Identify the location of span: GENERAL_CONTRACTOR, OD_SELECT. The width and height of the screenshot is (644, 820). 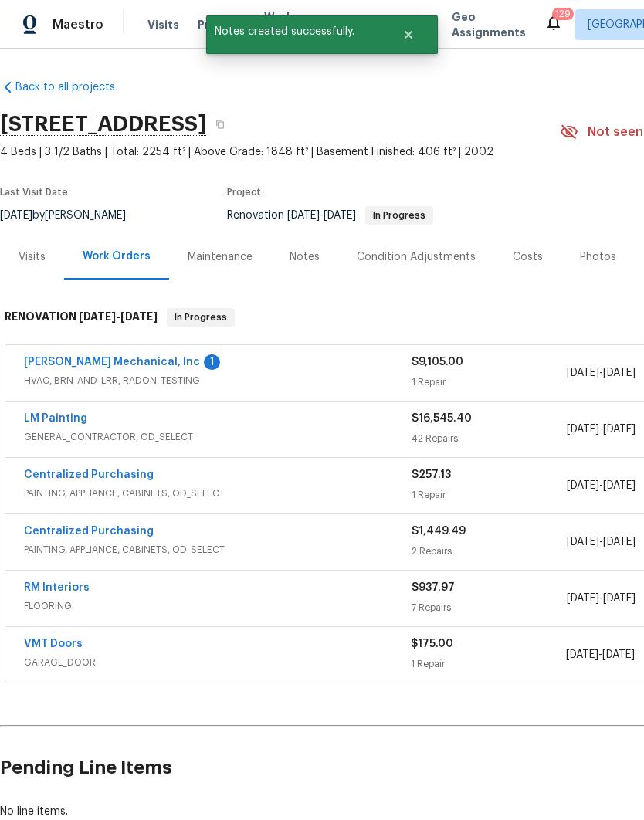
(218, 437).